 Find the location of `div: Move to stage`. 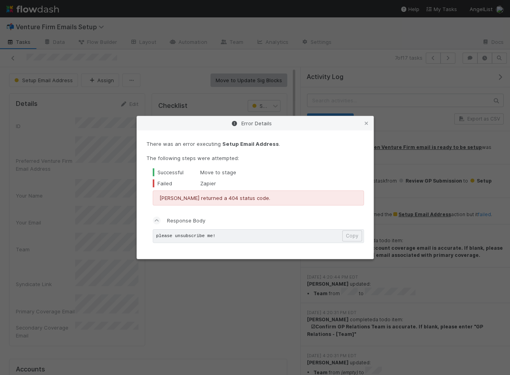

div: Move to stage is located at coordinates (258, 172).